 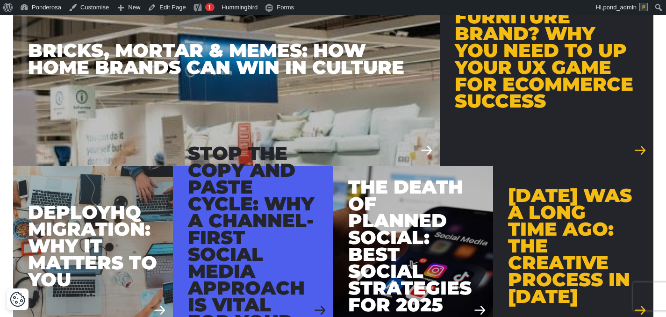 What do you see at coordinates (18, 299) in the screenshot?
I see `button: Cookie Settings` at bounding box center [18, 299].